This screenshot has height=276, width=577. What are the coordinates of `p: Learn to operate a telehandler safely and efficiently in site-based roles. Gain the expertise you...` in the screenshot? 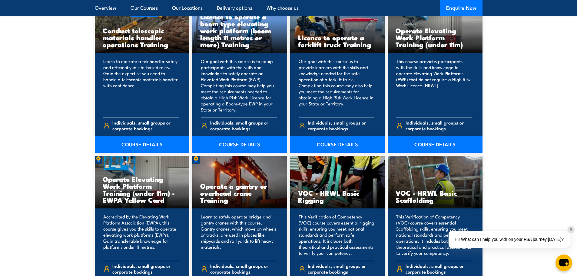 It's located at (141, 85).